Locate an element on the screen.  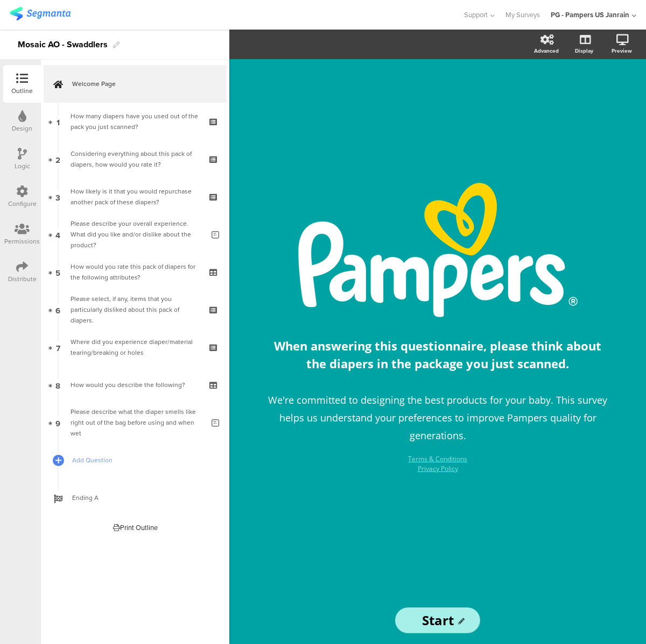
div: Advanced is located at coordinates (546, 50).